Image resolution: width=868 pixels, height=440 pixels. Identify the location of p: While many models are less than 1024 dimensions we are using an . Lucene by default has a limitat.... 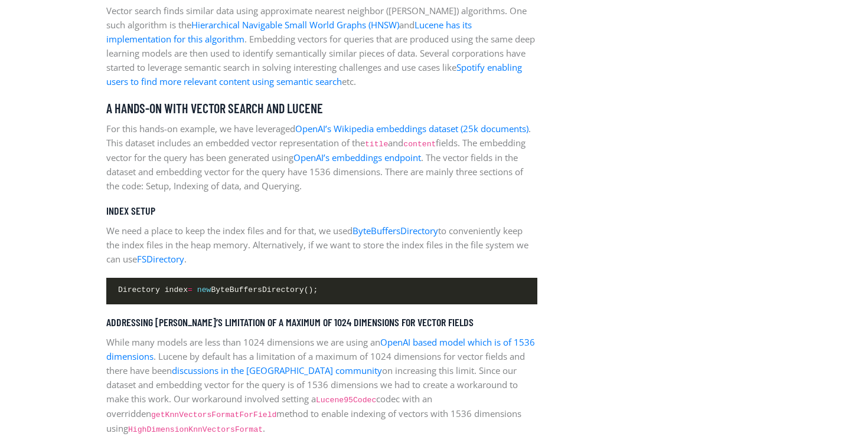
(322, 385).